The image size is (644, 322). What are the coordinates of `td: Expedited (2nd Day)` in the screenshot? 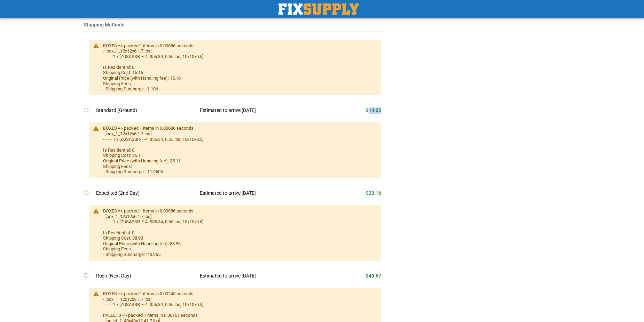 It's located at (145, 193).